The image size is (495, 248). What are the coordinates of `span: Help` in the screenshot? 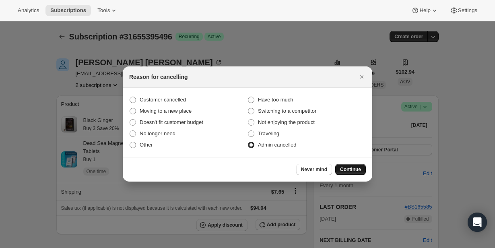 It's located at (424, 10).